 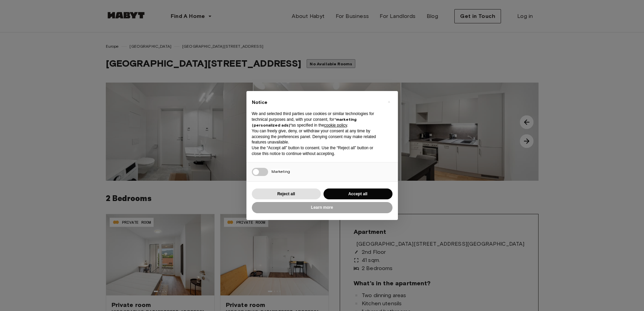 What do you see at coordinates (335, 125) in the screenshot?
I see `a: cookie policy` at bounding box center [335, 125].